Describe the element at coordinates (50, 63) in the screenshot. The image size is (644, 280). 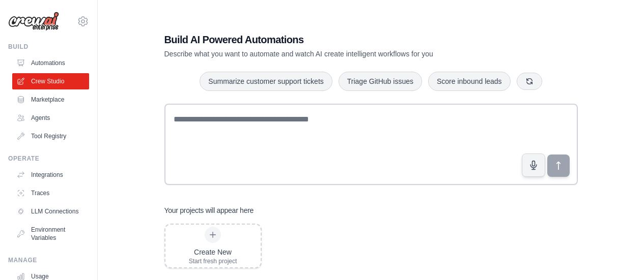
I see `a: Automations` at that location.